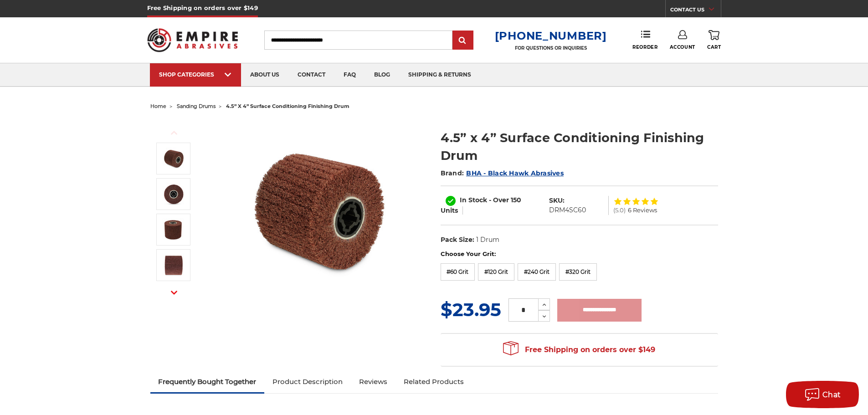 This screenshot has width=868, height=415. Describe the element at coordinates (196, 74) in the screenshot. I see `div: SHOP CATEGORIES` at that location.